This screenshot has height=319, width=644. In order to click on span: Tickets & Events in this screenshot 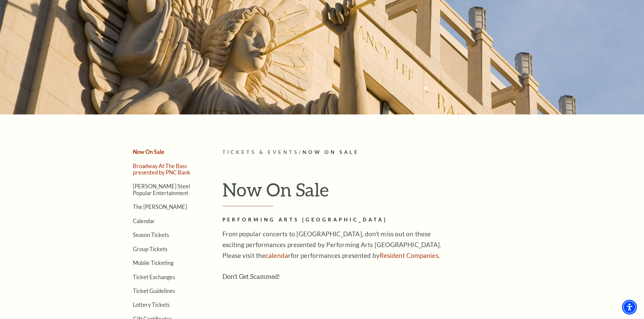, I will do `click(261, 152)`.